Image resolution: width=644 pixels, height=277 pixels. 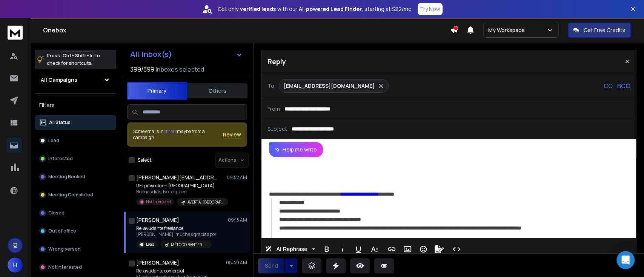 What do you see at coordinates (76, 140) in the screenshot?
I see `button: Lead` at bounding box center [76, 140].